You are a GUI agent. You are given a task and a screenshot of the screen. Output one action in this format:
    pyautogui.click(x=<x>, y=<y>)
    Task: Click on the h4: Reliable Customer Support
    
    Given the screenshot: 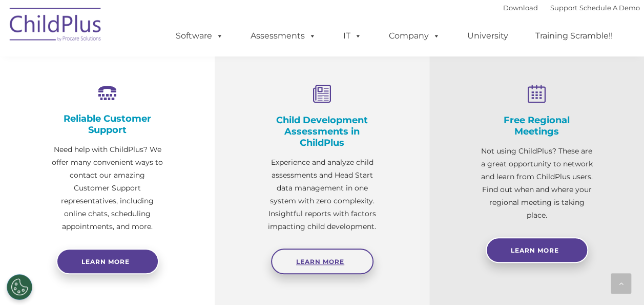 What is the action you would take?
    pyautogui.click(x=107, y=124)
    